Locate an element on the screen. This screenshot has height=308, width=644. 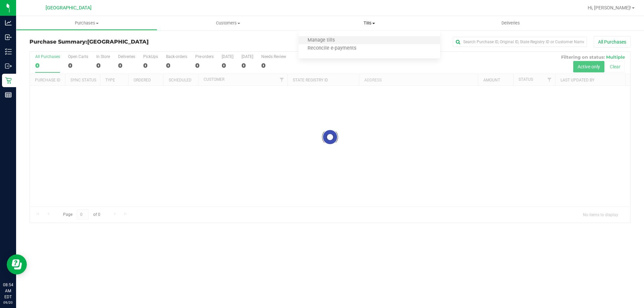
span: Reconcile e-payments is located at coordinates (332, 48).